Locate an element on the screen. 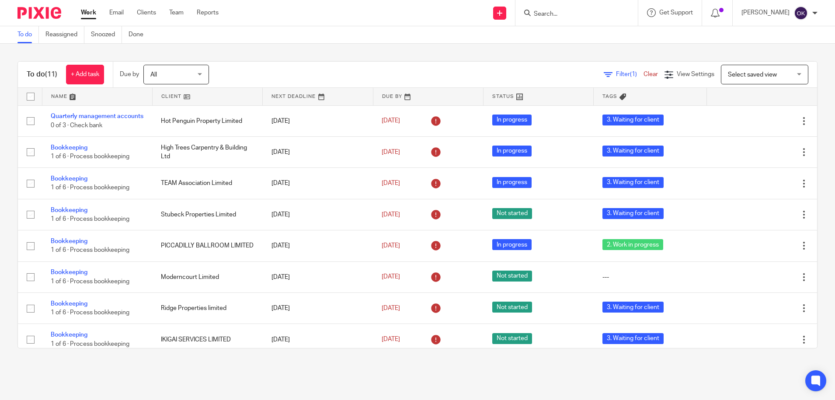 This screenshot has width=835, height=400. td: Ridge Properties limited is located at coordinates (207, 308).